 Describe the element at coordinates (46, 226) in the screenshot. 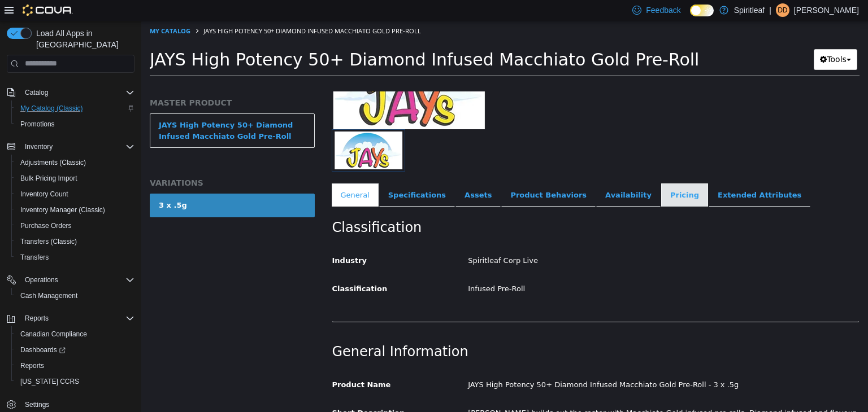

I see `a: Purchase Orders` at that location.